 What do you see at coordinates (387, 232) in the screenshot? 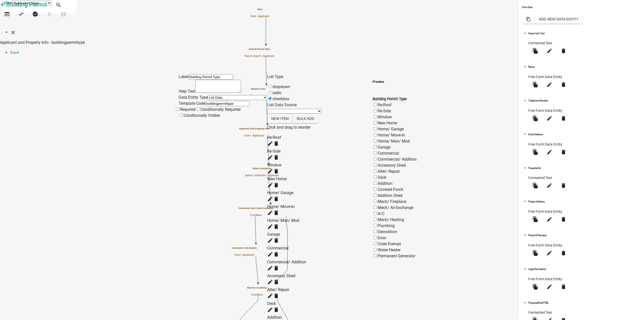
I see `label: Demolition` at bounding box center [387, 232].